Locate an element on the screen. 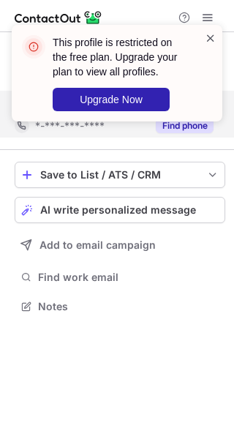 This screenshot has height=439, width=234. button: Notes is located at coordinates (120, 307).